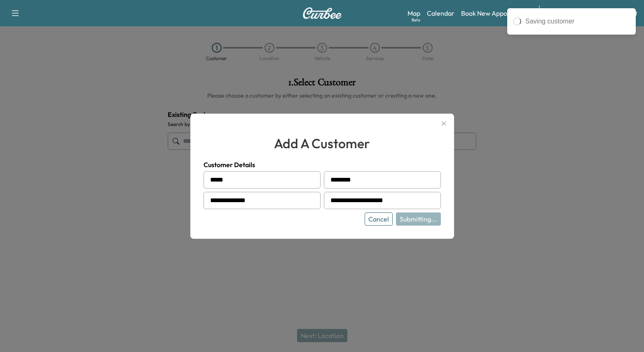 The width and height of the screenshot is (644, 352). Describe the element at coordinates (379, 219) in the screenshot. I see `button: Cancel` at that location.